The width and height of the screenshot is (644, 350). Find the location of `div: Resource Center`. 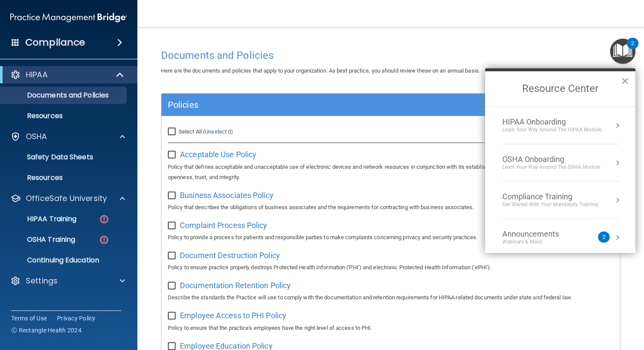

div: Resource Center is located at coordinates (560, 161).